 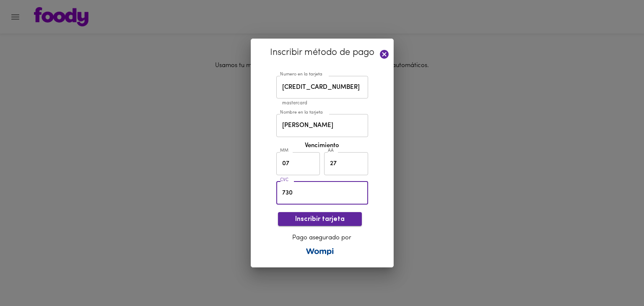 What do you see at coordinates (320, 251) in the screenshot?
I see `img: Wompi logo` at bounding box center [320, 251].